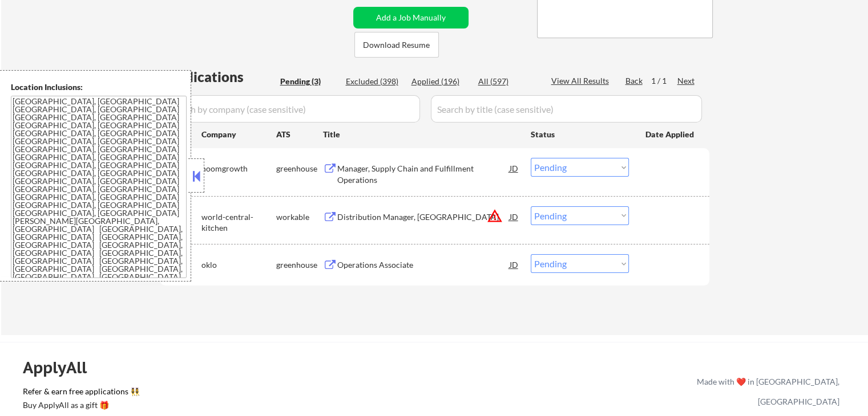 This screenshot has width=868, height=416. Describe the element at coordinates (686, 81) in the screenshot. I see `div: Next` at that location.